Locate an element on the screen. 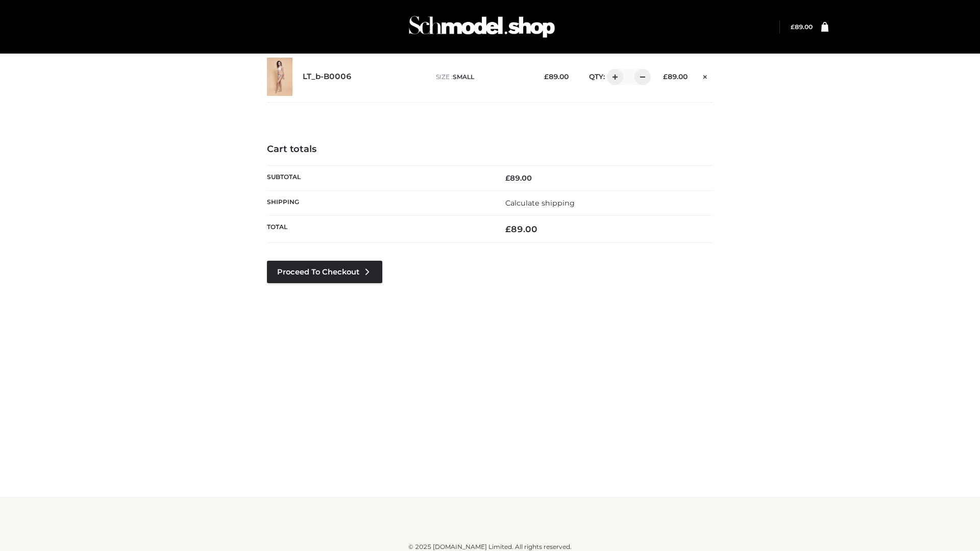 This screenshot has height=551, width=980. p: size : is located at coordinates (482, 77).